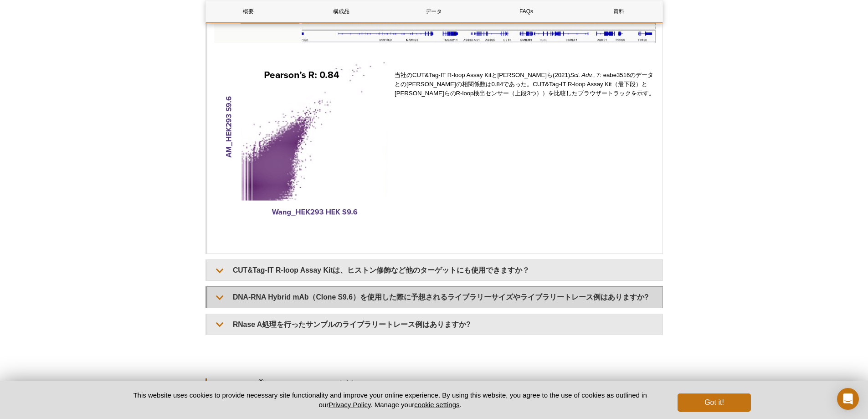  What do you see at coordinates (301, 142) in the screenshot?
I see `img: CUT&Tag-IT<sup>®</sup> Assay Kit compared with published data` at bounding box center [301, 142].